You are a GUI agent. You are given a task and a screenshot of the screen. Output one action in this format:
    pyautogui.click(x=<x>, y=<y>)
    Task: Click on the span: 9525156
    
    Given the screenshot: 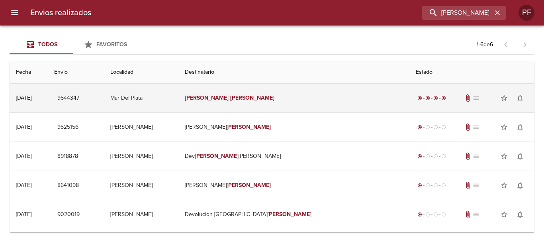 What is the action you would take?
    pyautogui.click(x=68, y=127)
    